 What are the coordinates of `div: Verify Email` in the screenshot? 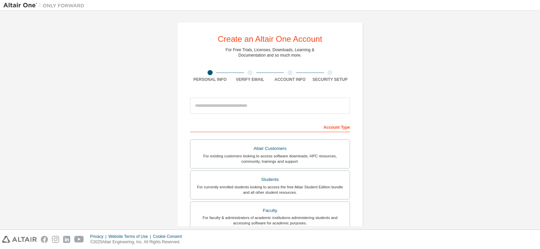 It's located at (250, 80).